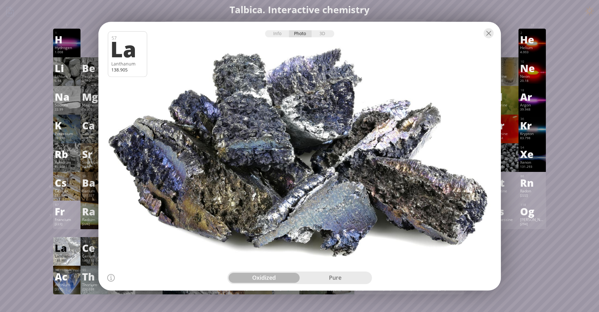  What do you see at coordinates (532, 162) in the screenshot?
I see `div: Xenon` at bounding box center [532, 162].